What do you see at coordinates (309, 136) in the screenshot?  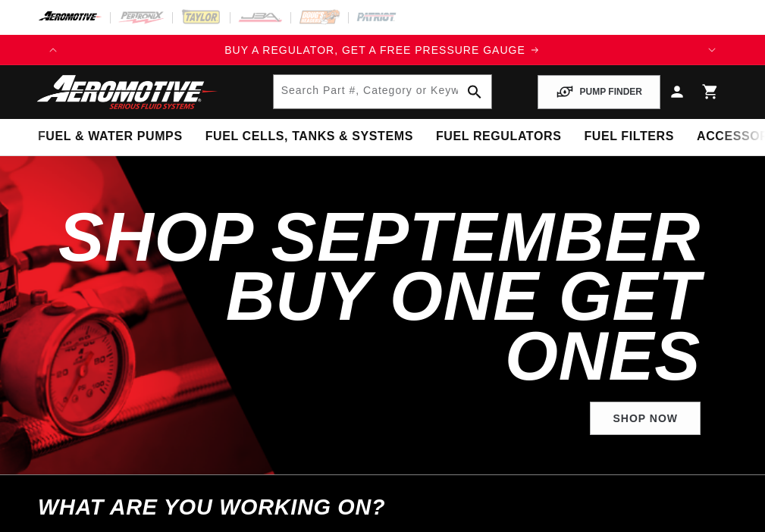 I see `summary: Fuel Cells, Tanks & Systems` at bounding box center [309, 136].